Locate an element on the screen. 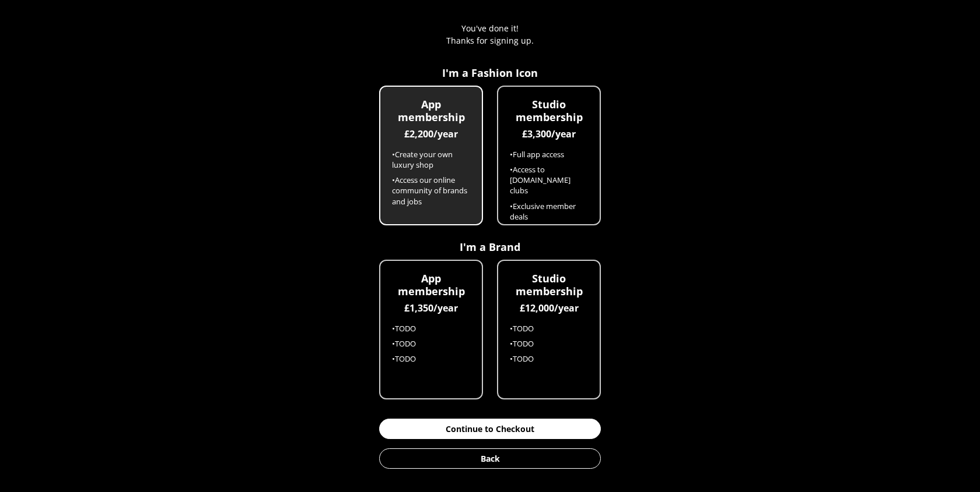 The width and height of the screenshot is (980, 492). li: • Access our online community of brands and jobs is located at coordinates (431, 191).